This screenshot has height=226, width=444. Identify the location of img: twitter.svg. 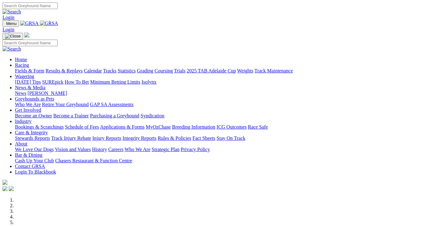
(11, 188).